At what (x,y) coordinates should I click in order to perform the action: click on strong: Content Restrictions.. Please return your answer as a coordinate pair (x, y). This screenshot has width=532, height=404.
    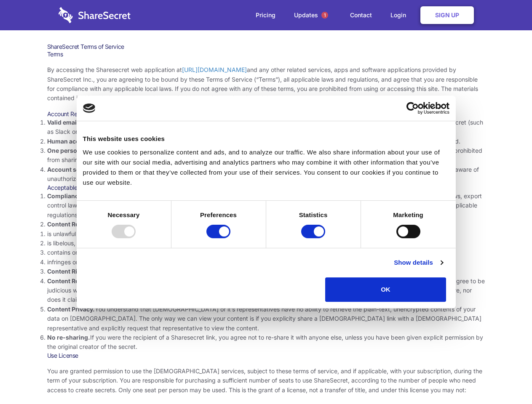
    Looking at the image, I should click on (78, 224).